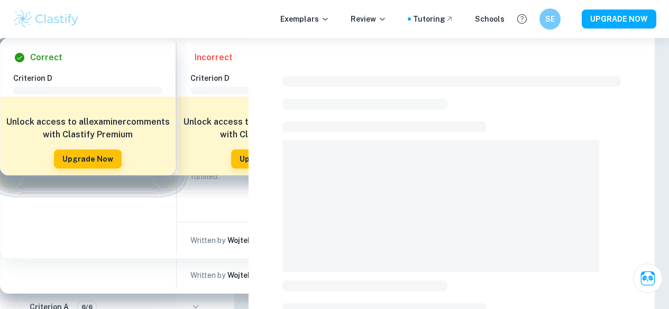 The image size is (669, 309). I want to click on button: Ask Clai, so click(647, 279).